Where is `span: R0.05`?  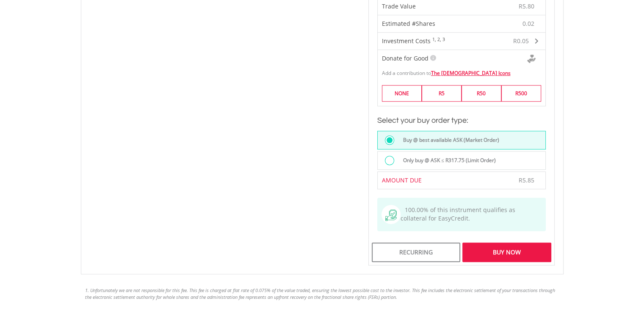
span: R0.05 is located at coordinates (521, 40).